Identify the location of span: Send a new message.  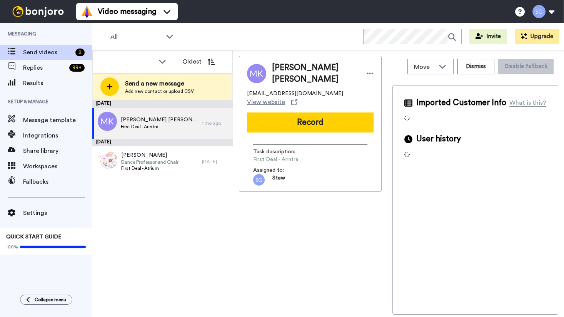
(159, 83).